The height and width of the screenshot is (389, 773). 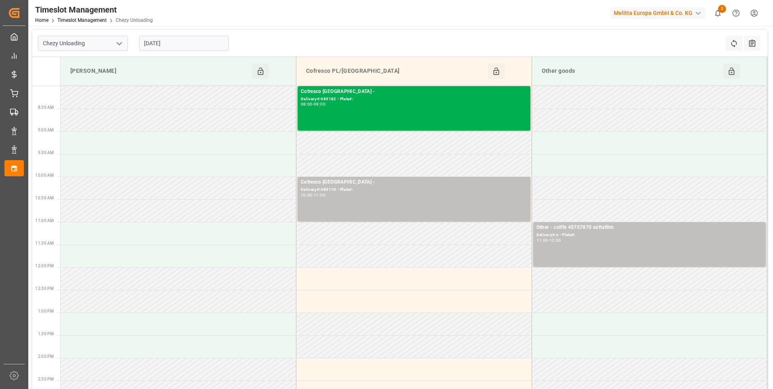 I want to click on span: 12:30 PM, so click(x=44, y=288).